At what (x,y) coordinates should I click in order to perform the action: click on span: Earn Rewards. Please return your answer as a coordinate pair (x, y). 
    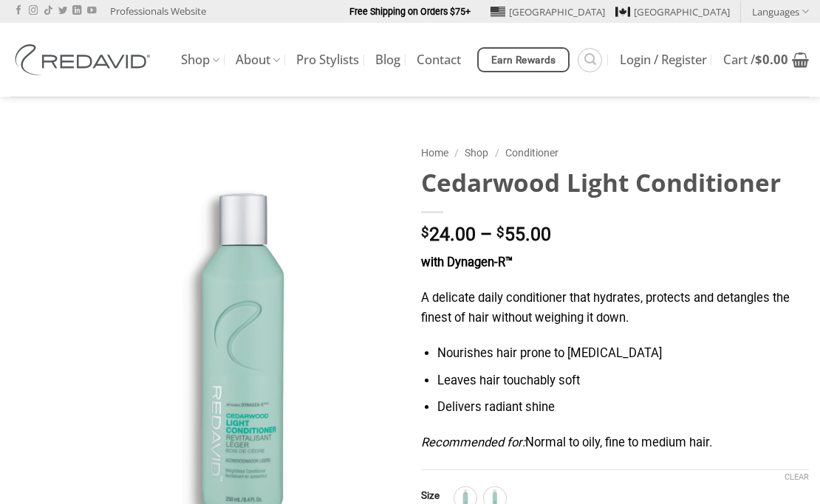
    Looking at the image, I should click on (524, 61).